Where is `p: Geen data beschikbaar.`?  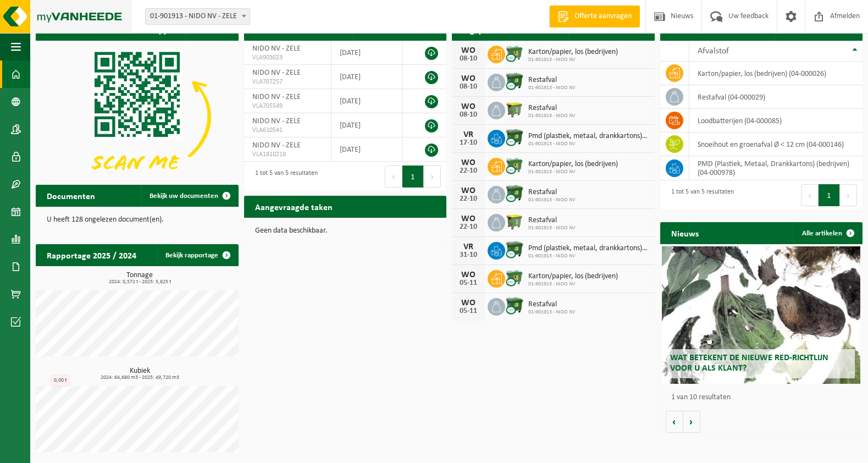
p: Geen data beschikbaar. is located at coordinates (346, 231).